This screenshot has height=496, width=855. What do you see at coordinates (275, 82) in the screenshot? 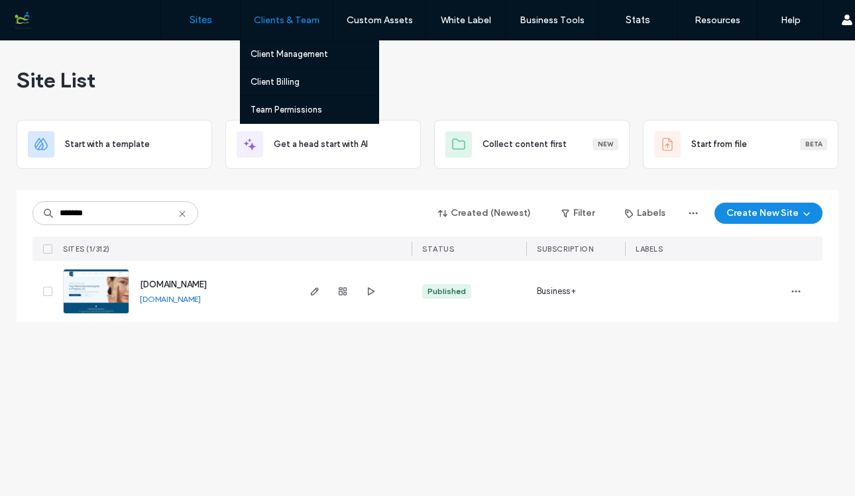
I see `label: Client Billing` at bounding box center [275, 82].